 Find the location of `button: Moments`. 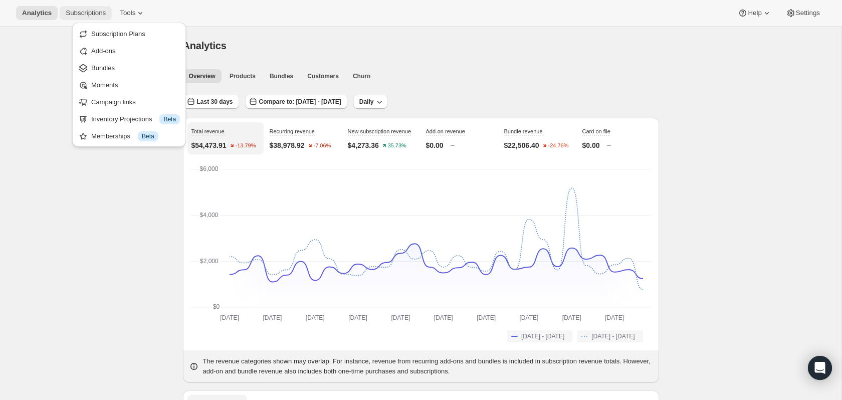

button: Moments is located at coordinates (129, 85).